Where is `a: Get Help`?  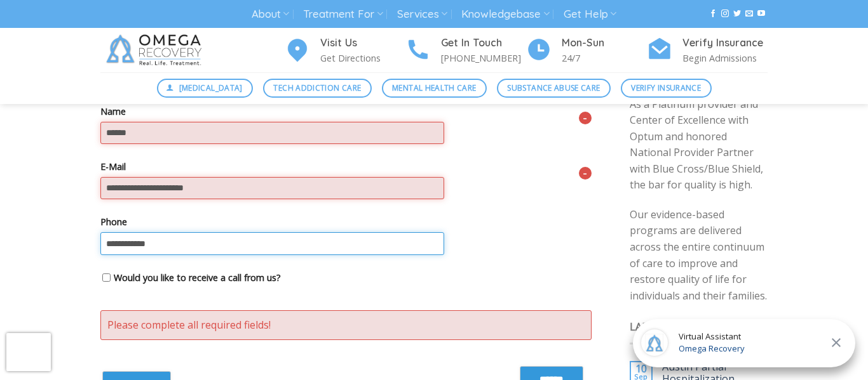 a: Get Help is located at coordinates (590, 14).